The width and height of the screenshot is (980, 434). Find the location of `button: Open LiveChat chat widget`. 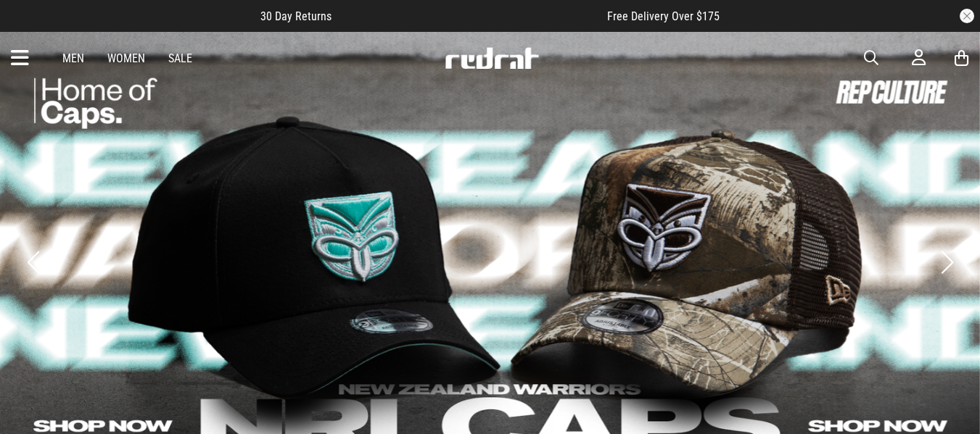

button: Open LiveChat chat widget is located at coordinates (34, 28).